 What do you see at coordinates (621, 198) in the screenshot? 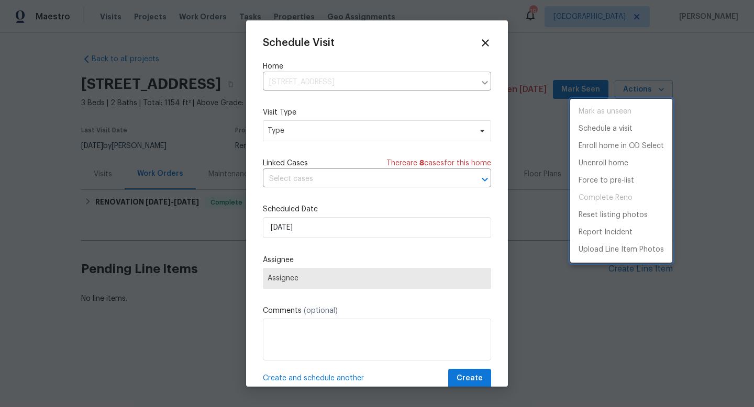
I see `span: Project is already completed` at bounding box center [621, 198].